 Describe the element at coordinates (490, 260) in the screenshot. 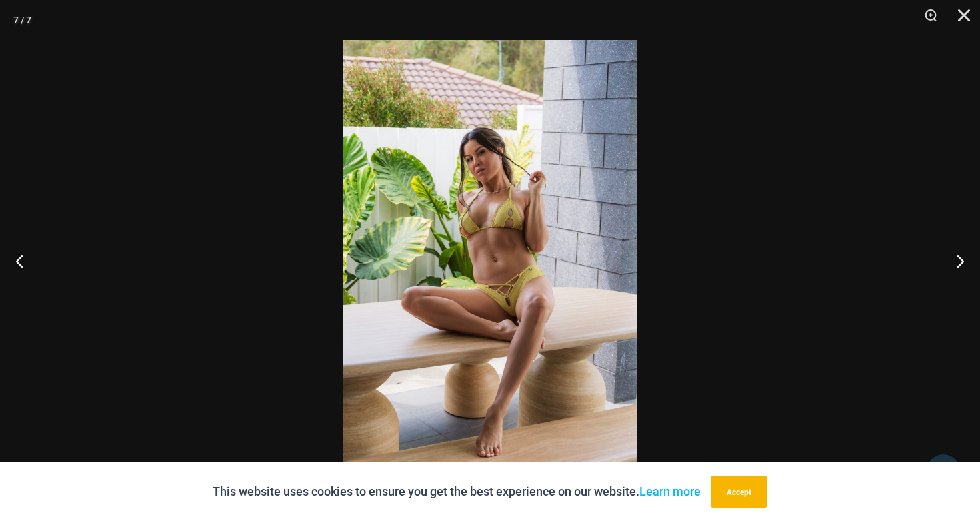

I see `img: Breakwater Lemon Yellow 3153 Tri Top 4956 Short 03` at that location.